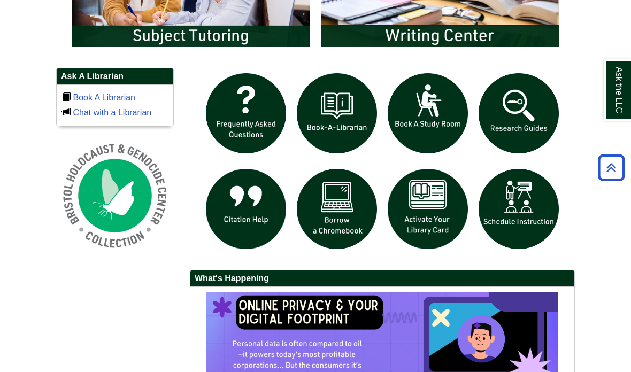 The height and width of the screenshot is (372, 631). What do you see at coordinates (337, 113) in the screenshot?
I see `img: Book a Librarian icon links to book a librarian web page` at bounding box center [337, 113].